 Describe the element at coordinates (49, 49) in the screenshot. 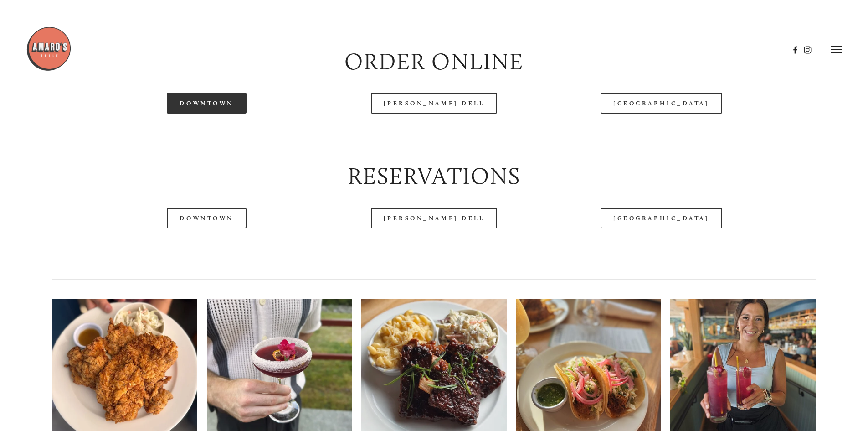

I see `img: Amaro's Table` at that location.